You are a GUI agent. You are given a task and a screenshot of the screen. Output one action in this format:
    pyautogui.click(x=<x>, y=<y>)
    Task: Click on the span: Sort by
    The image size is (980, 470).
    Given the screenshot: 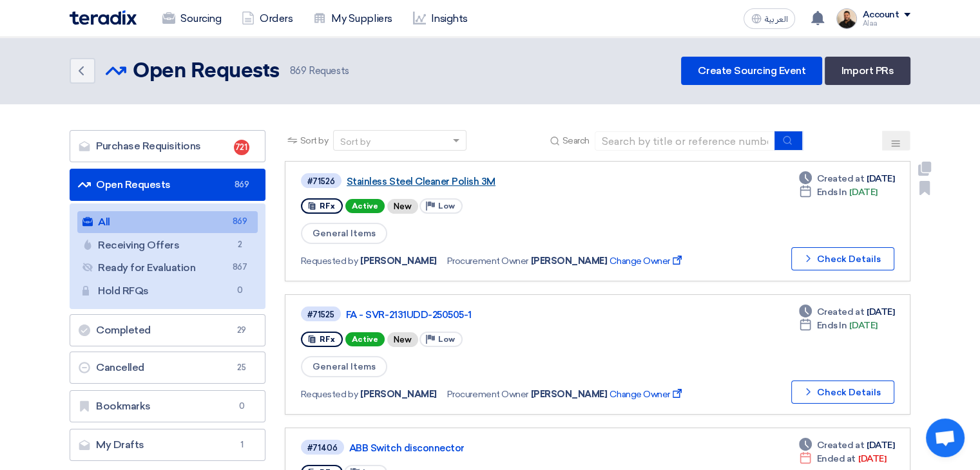 What is the action you would take?
    pyautogui.click(x=314, y=140)
    